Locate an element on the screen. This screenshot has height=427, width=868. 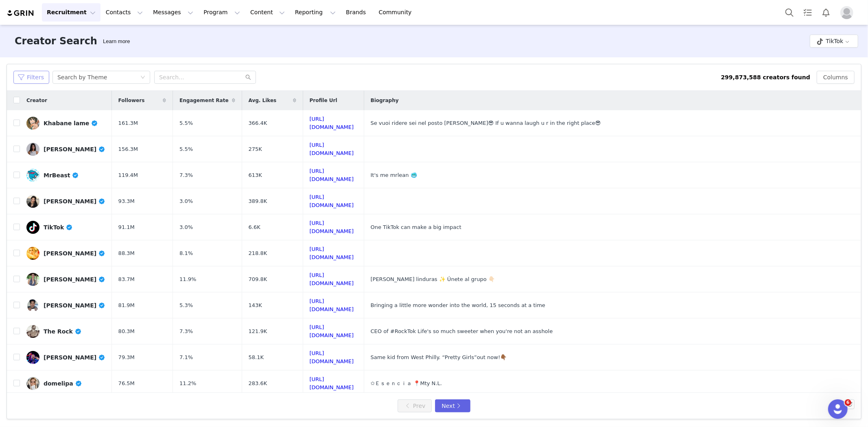
span: 11.9% is located at coordinates (188, 279).